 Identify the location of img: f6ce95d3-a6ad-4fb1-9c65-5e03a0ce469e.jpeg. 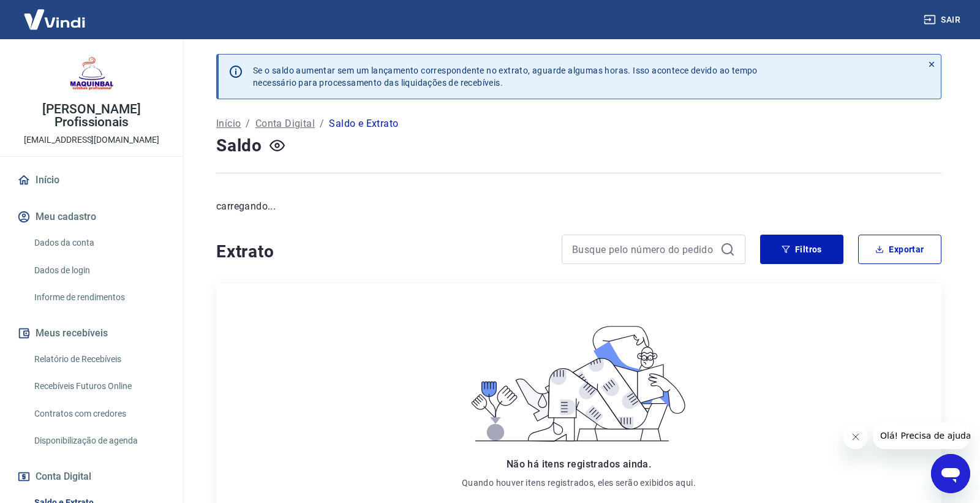
(92, 74).